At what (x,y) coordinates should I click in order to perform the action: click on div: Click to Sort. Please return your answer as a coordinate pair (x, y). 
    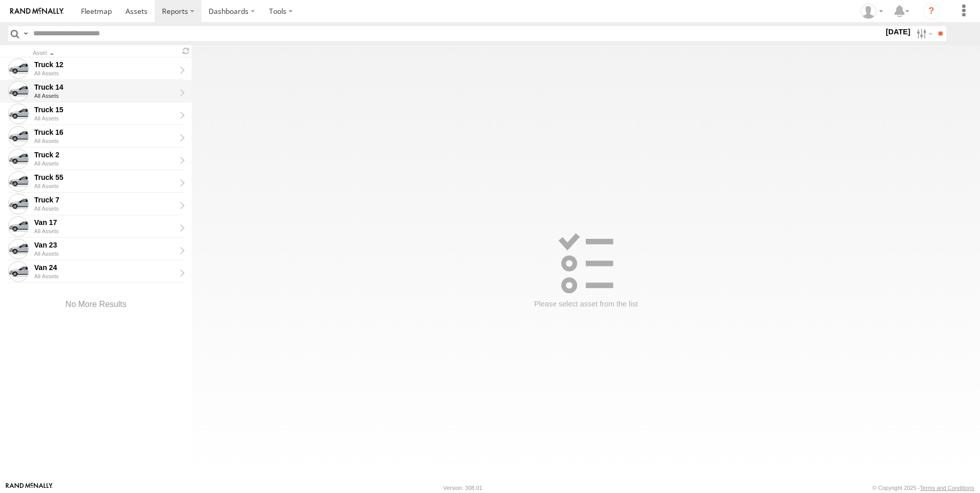
    Looking at the image, I should click on (104, 53).